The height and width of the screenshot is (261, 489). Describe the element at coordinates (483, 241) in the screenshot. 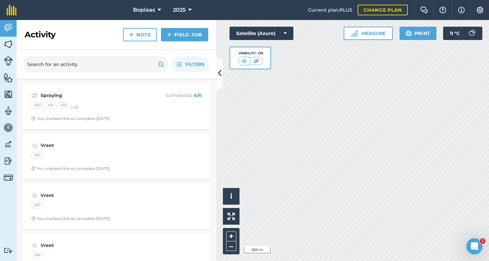

I see `span: 1` at that location.